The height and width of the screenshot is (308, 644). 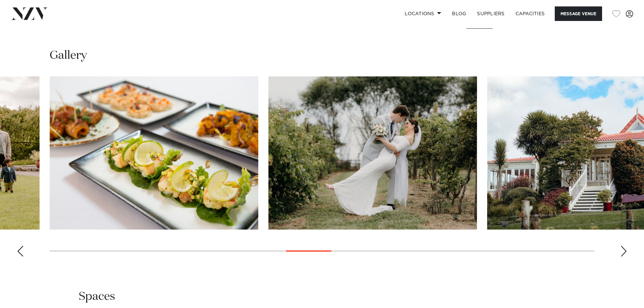 I want to click on a: Locations, so click(x=423, y=13).